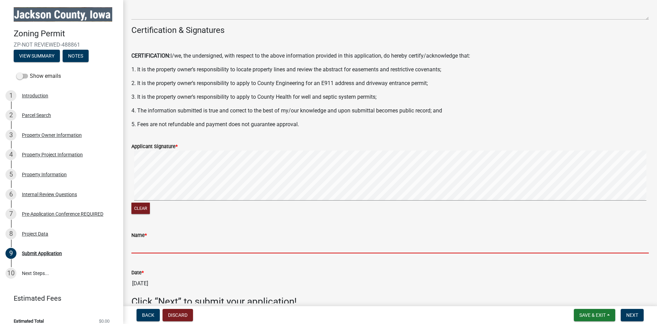  I want to click on button: Notes, so click(76, 56).